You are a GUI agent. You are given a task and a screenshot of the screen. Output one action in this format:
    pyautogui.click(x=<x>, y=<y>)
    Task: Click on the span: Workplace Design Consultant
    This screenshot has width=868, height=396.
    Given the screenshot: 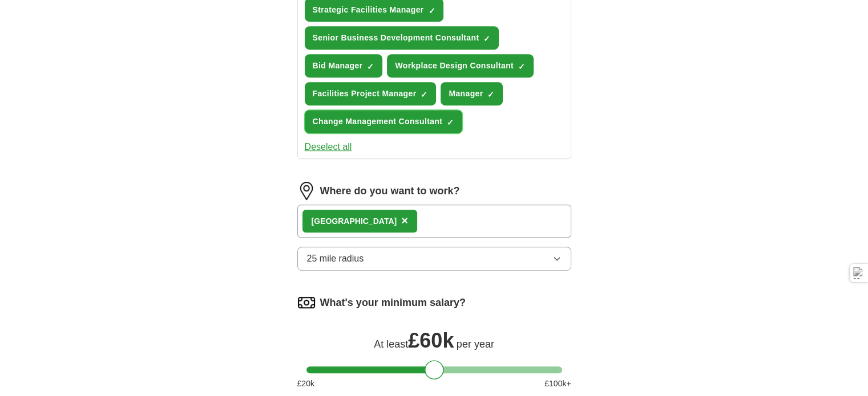 What is the action you would take?
    pyautogui.click(x=454, y=66)
    